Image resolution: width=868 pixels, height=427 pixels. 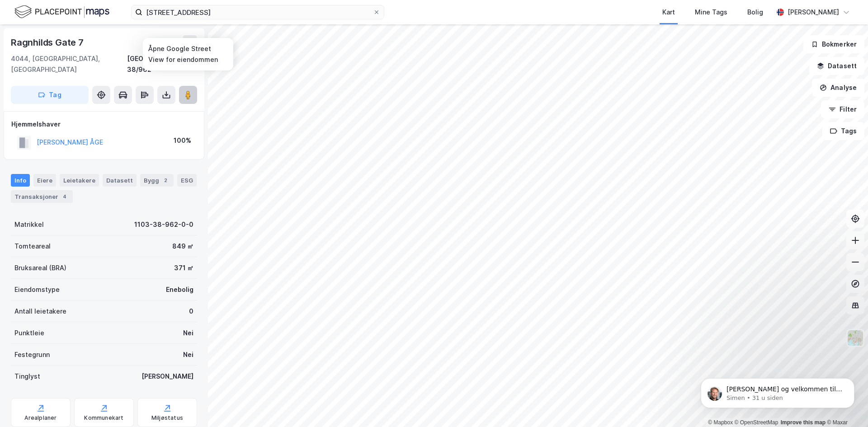 What do you see at coordinates (62, 12) in the screenshot?
I see `img: logo.f888ab2527a4732fd821a326f86c7f29.svg` at bounding box center [62, 12].